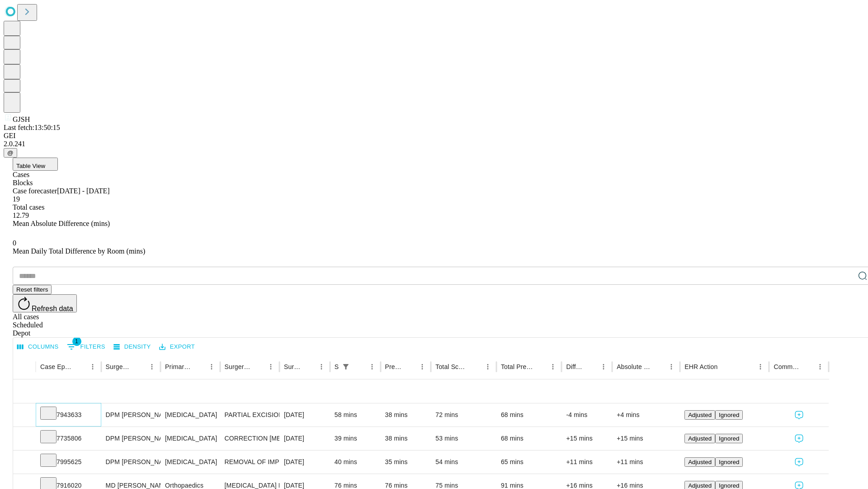 This screenshot has width=868, height=489. I want to click on div: Comments, so click(787, 367).